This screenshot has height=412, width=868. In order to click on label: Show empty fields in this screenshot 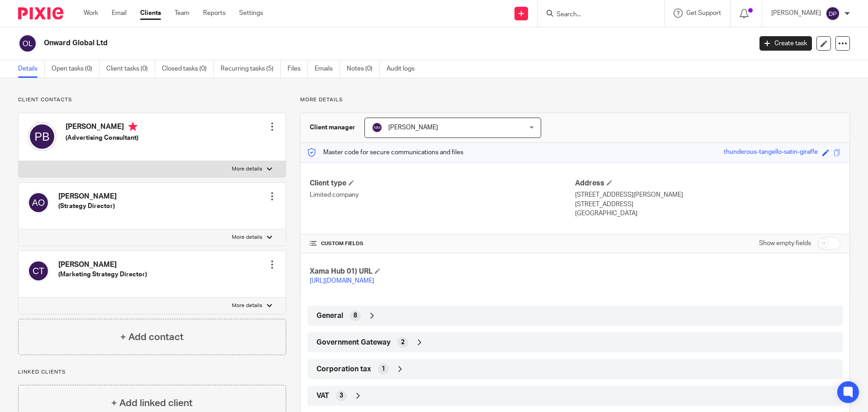, I will do `click(785, 243)`.